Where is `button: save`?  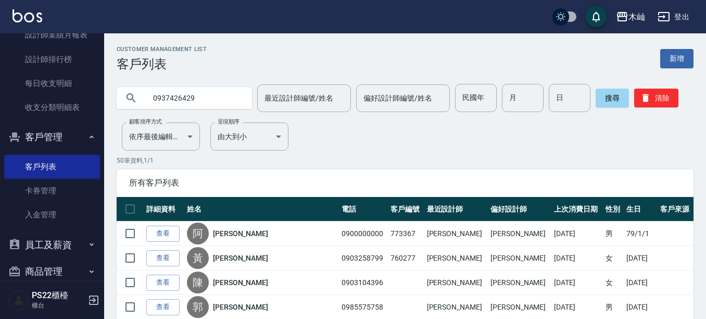
button: save is located at coordinates (596, 17).